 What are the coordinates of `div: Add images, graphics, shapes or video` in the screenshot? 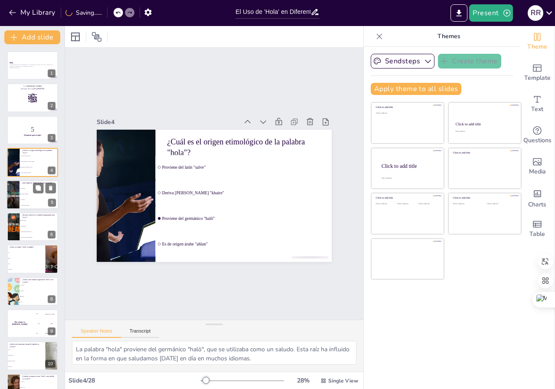 It's located at (538, 167).